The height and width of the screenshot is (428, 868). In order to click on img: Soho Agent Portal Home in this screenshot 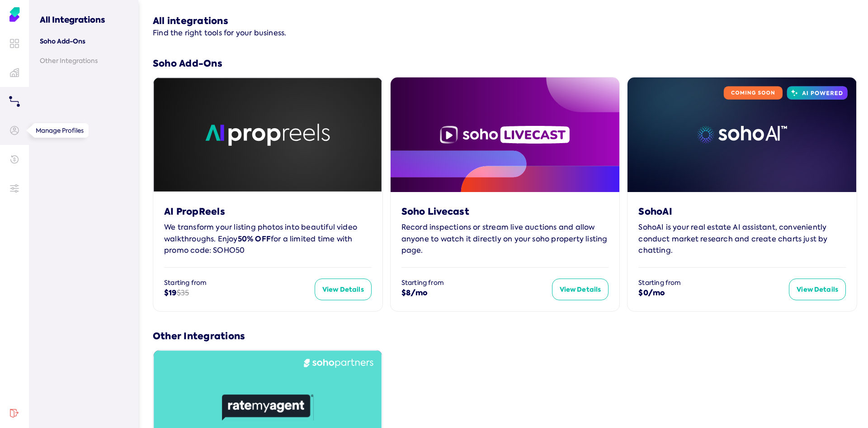, I will do `click(15, 15)`.